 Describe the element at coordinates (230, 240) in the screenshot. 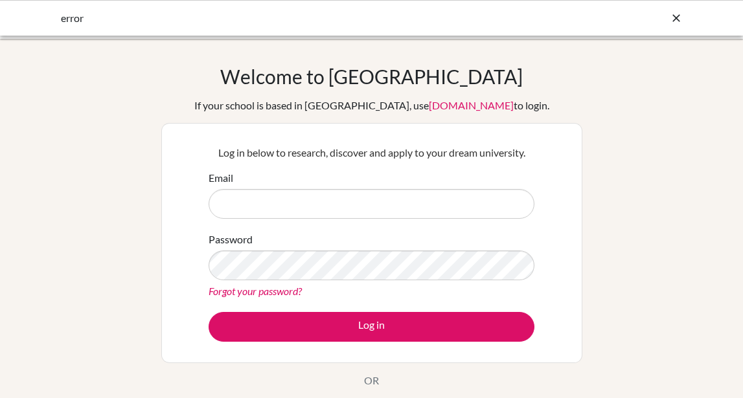

I see `label: Password` at that location.